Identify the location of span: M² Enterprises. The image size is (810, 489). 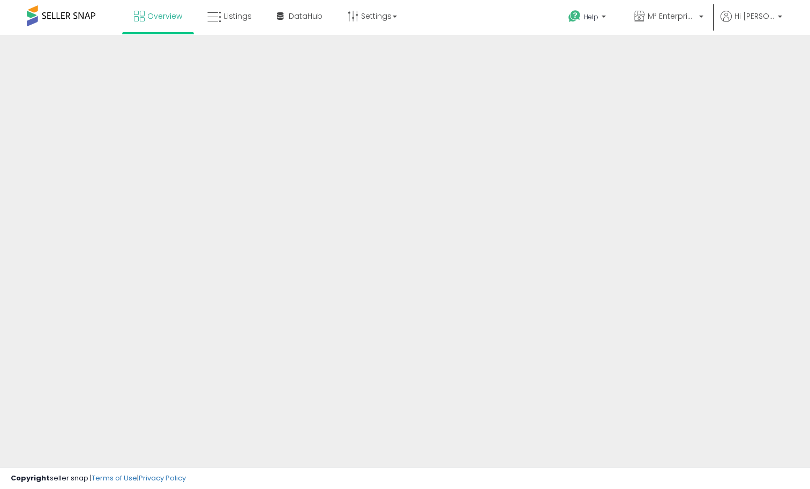
(672, 16).